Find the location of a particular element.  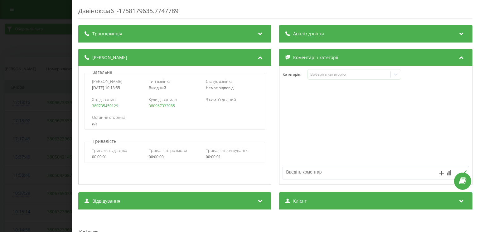

span: Тривалість розмови is located at coordinates (168, 150).